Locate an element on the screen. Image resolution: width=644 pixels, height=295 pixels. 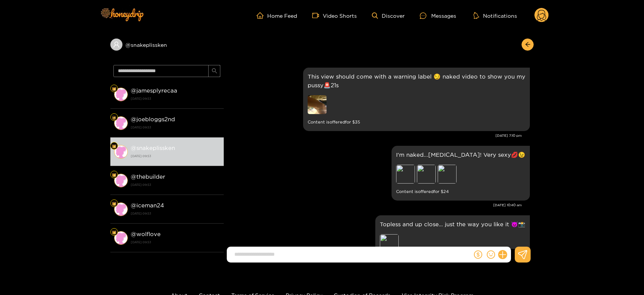
img: preview is located at coordinates (317, 105).